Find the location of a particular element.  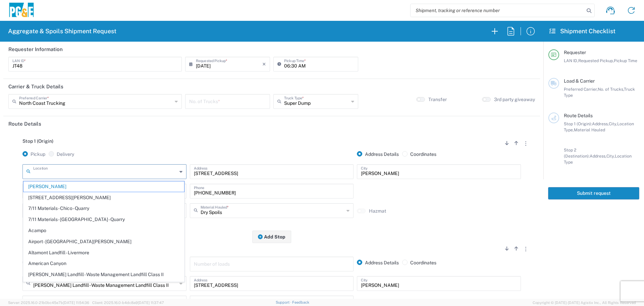

label: Transfer is located at coordinates (437, 99).